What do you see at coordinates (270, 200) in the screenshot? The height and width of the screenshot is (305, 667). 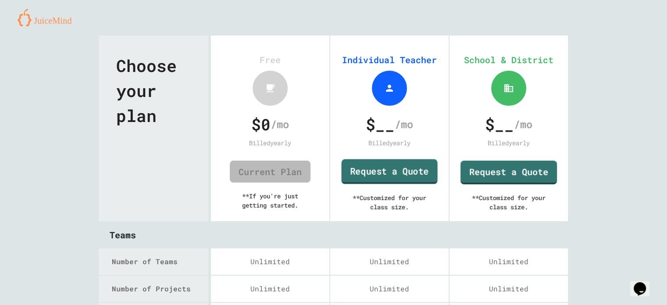 I see `div: ** If you're just getting started.` at bounding box center [270, 200].